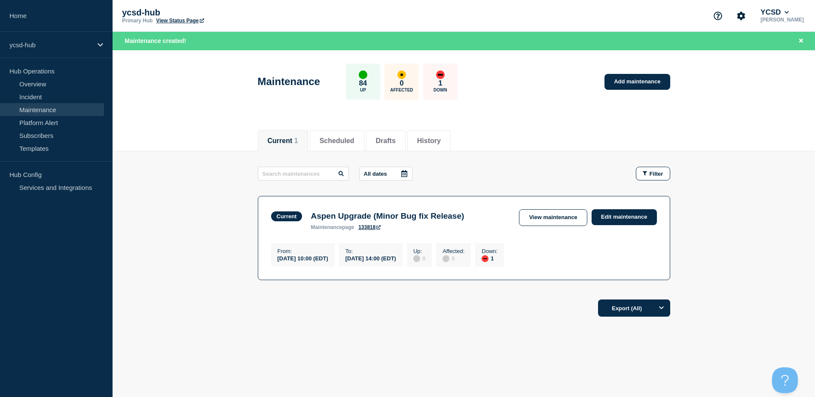  Describe the element at coordinates (635, 308) in the screenshot. I see `button: Export (All)` at that location.